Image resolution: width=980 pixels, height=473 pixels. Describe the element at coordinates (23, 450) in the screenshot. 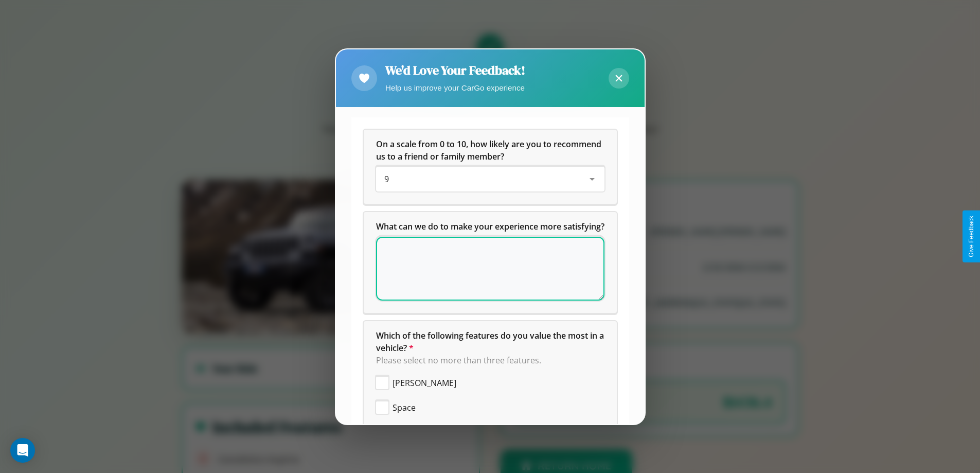

I see `div: Open Intercom Messenger` at that location.